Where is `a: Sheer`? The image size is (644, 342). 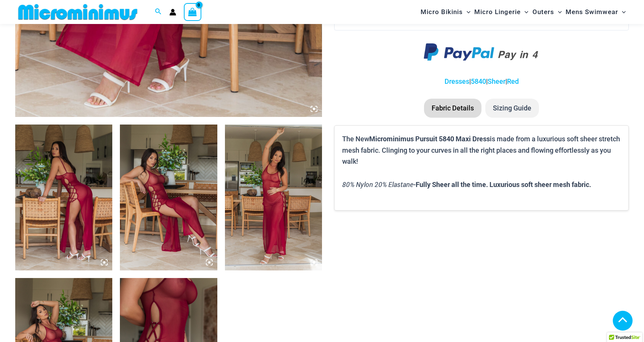 a: Sheer is located at coordinates (496, 81).